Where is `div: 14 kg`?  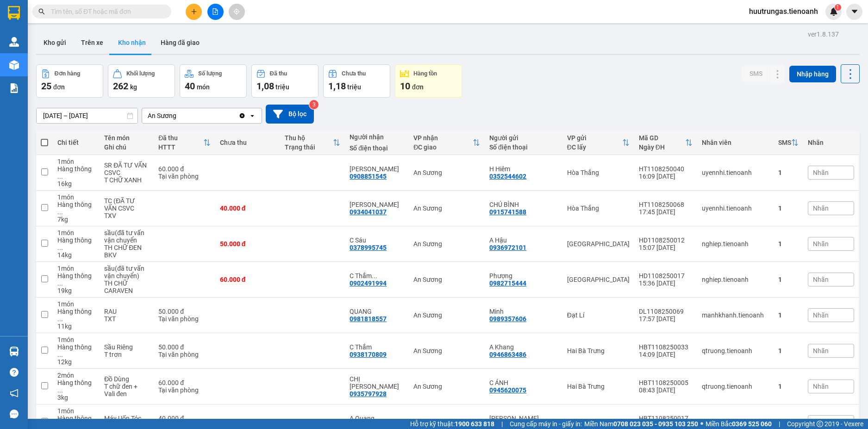
div: 14 kg is located at coordinates (76, 255).